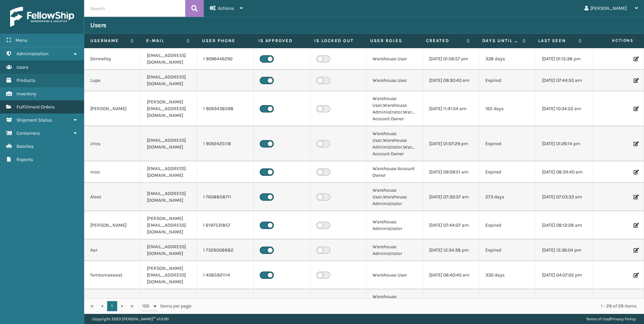 The height and width of the screenshot is (324, 644). I want to click on label: User Roles, so click(392, 41).